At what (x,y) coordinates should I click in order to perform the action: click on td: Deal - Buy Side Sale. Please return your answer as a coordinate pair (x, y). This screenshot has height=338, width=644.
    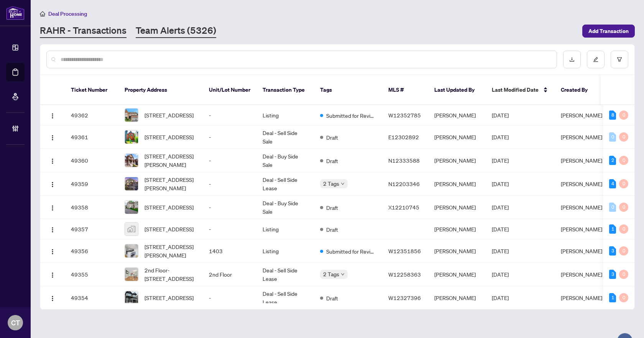
    Looking at the image, I should click on (285, 207).